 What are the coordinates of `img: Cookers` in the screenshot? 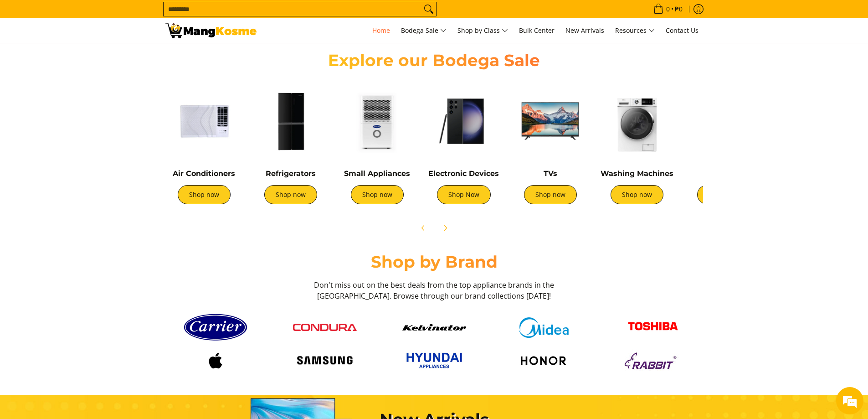 It's located at (724, 121).